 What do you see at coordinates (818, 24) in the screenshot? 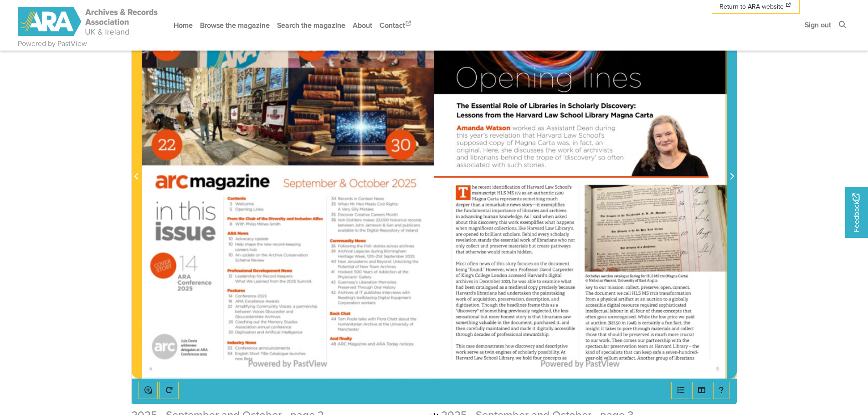
I see `a: Sign out` at bounding box center [818, 24].